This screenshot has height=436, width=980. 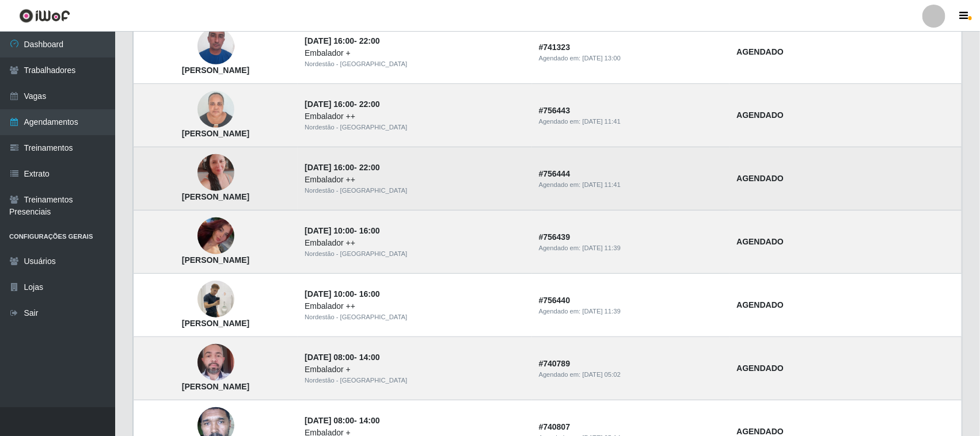 I want to click on strong: # 756440, so click(x=555, y=300).